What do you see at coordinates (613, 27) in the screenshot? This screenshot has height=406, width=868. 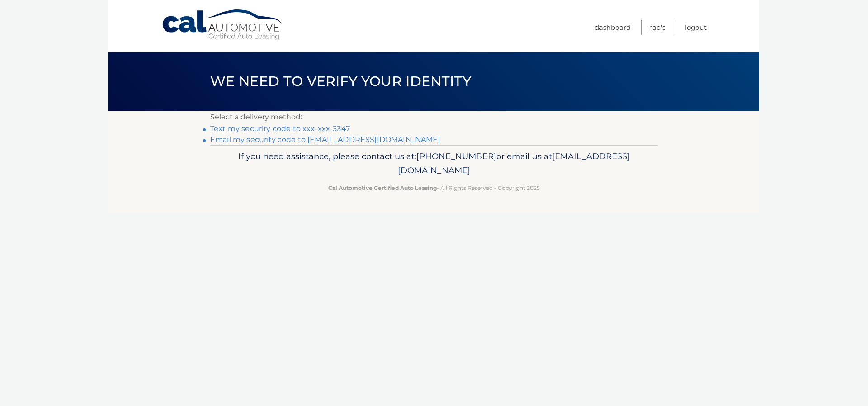 I see `a: Dashboard` at bounding box center [613, 27].